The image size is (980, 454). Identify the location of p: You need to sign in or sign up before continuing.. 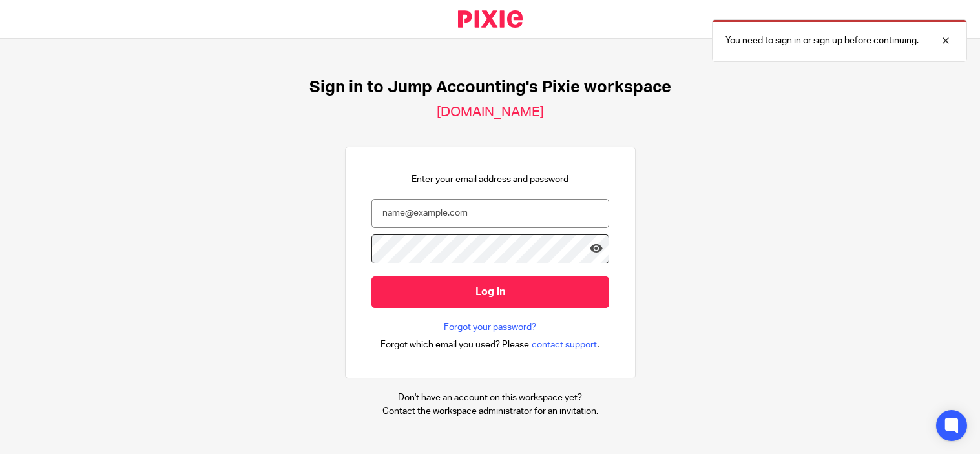
(822, 41).